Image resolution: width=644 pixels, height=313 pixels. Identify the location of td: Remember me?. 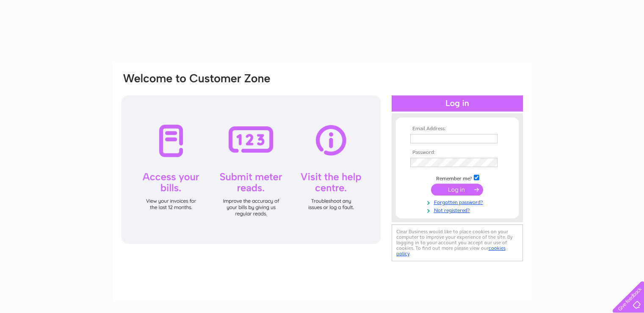
(457, 178).